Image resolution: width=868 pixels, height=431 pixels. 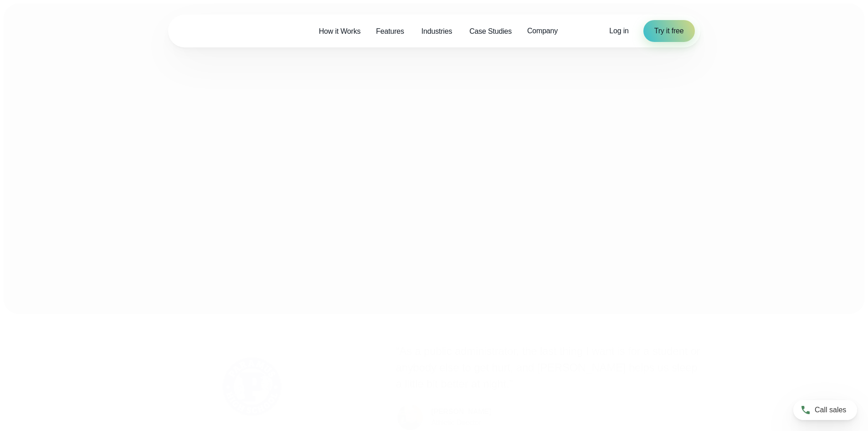 What do you see at coordinates (542, 31) in the screenshot?
I see `span: Company` at bounding box center [542, 31].